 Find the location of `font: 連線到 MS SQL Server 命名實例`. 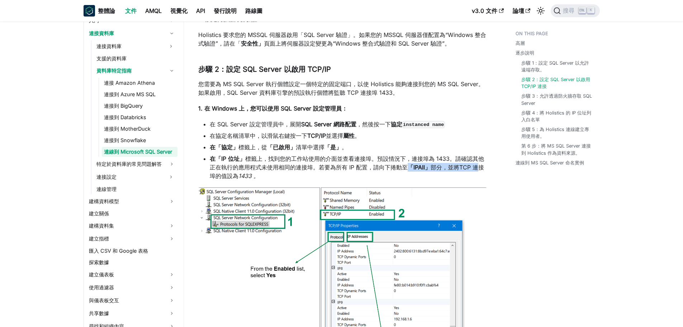

font: 連線到 MS SQL Server 命名實例 is located at coordinates (550, 162).